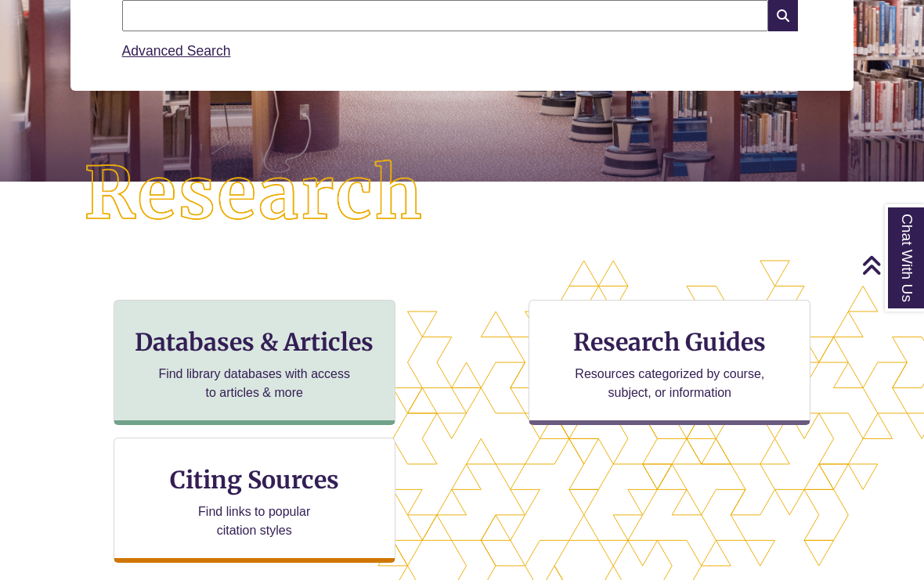 The image size is (924, 580). I want to click on a: Databases & Articles Find library databases with access to articles & more, so click(254, 362).